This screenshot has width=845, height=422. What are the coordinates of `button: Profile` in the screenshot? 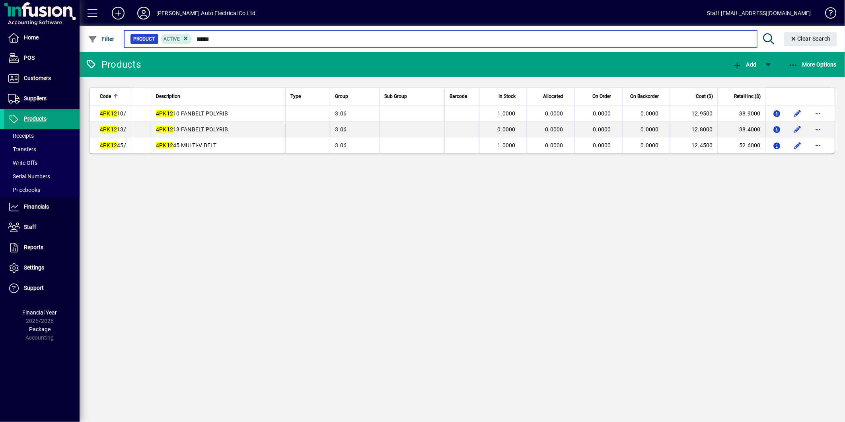 It's located at (144, 13).